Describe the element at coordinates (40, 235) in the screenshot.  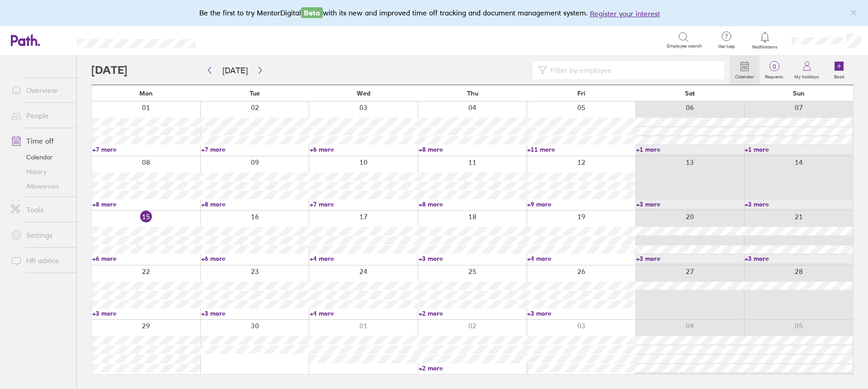
I see `a: Settings` at that location.